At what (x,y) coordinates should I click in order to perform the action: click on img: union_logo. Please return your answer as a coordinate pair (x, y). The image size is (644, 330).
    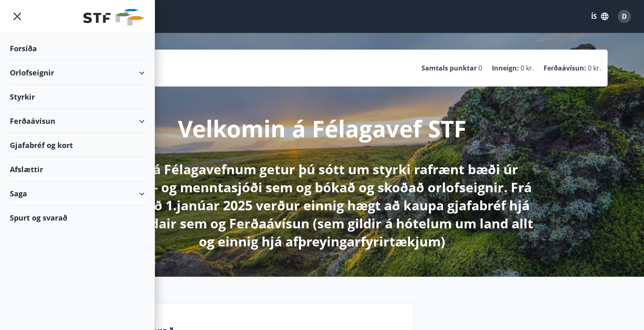
    Looking at the image, I should click on (114, 17).